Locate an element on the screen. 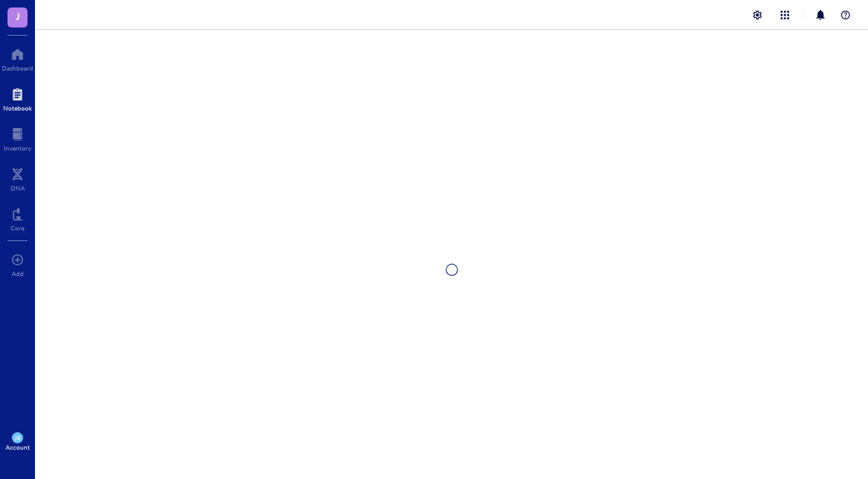 Image resolution: width=868 pixels, height=479 pixels. a: Core is located at coordinates (18, 218).